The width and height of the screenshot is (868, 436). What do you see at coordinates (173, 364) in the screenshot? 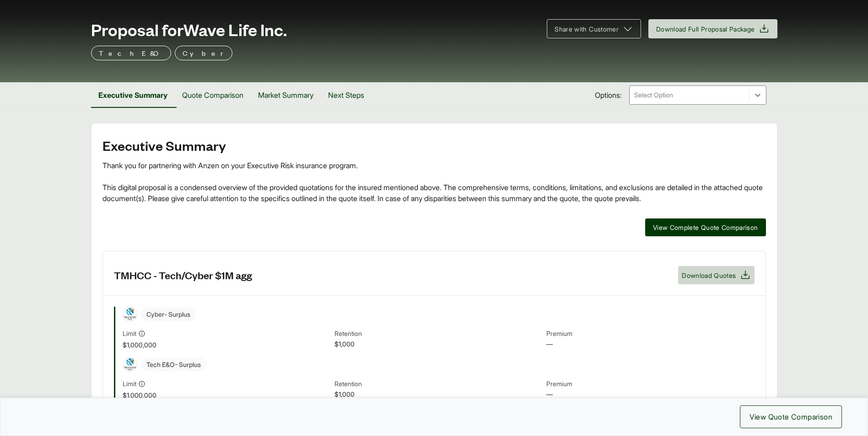
I see `span: Tech E&O - Surplus` at bounding box center [173, 364].